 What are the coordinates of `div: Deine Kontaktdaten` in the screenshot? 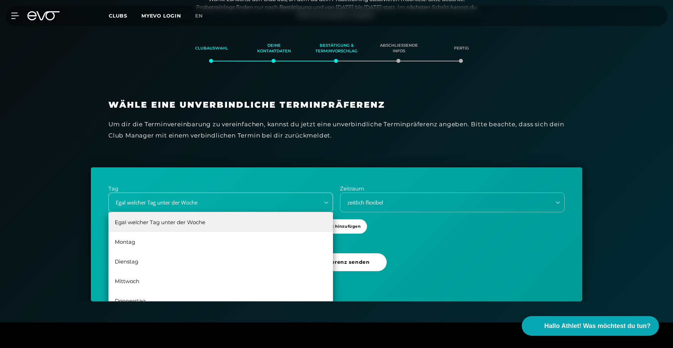 It's located at (274, 48).